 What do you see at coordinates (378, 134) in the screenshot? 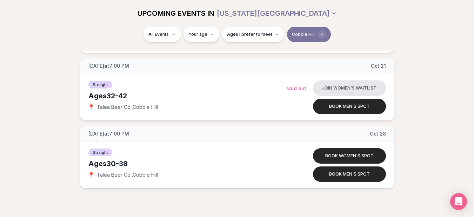
I see `span: Oct 28` at bounding box center [378, 134].